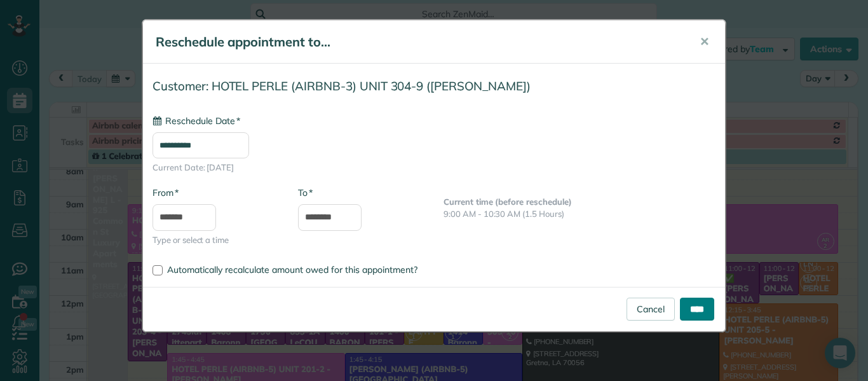 This screenshot has height=381, width=868. I want to click on label: To, so click(305, 193).